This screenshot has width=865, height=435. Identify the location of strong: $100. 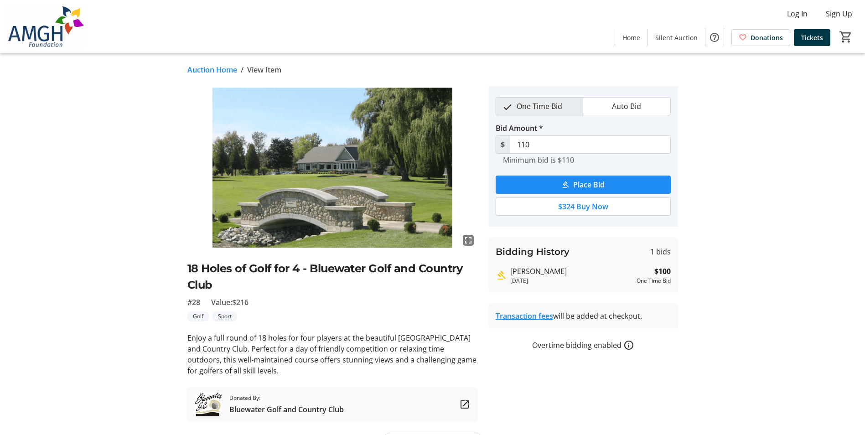
(663, 271).